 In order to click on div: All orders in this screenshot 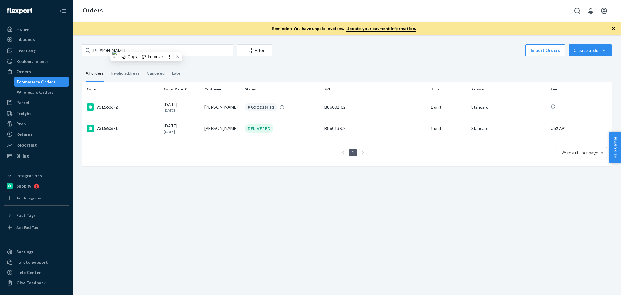, I will do `click(95, 73)`.